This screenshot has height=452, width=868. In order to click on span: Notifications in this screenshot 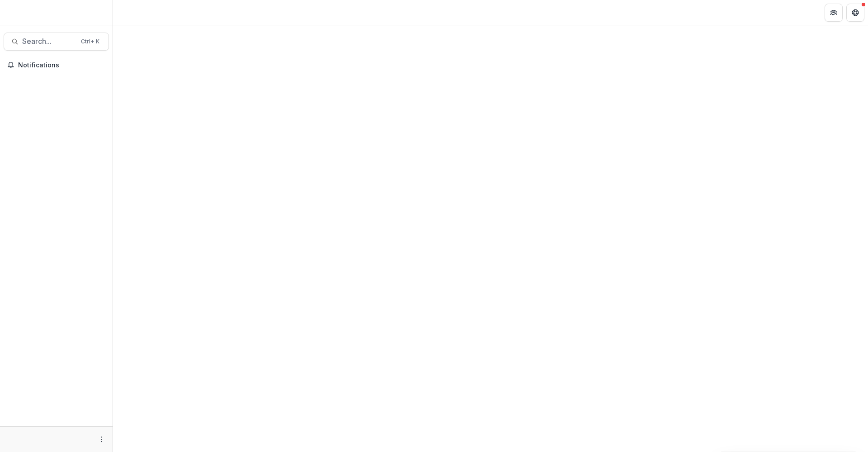, I will do `click(62, 65)`.